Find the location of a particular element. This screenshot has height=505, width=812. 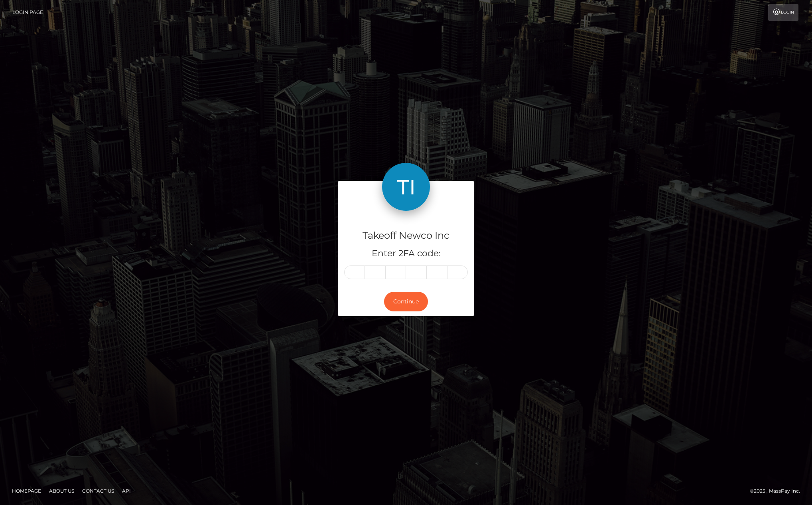

a: Contact Us is located at coordinates (98, 490).